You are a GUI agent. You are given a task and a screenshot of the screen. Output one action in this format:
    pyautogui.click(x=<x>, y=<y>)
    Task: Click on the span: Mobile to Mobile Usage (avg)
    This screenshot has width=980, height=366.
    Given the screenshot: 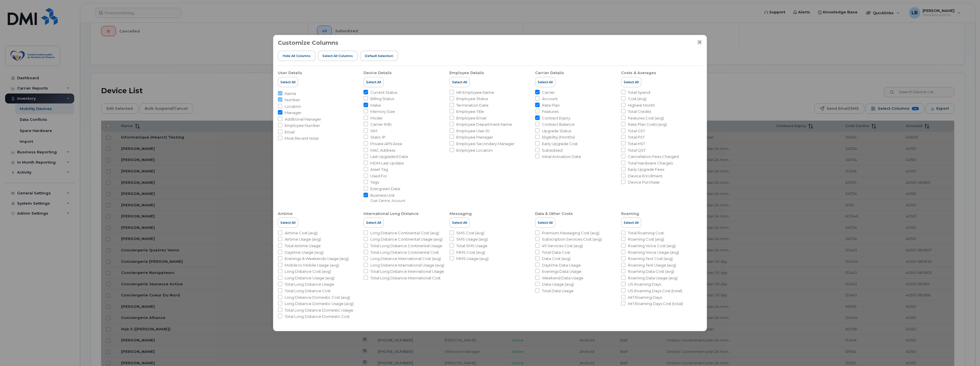 What is the action you would take?
    pyautogui.click(x=312, y=265)
    